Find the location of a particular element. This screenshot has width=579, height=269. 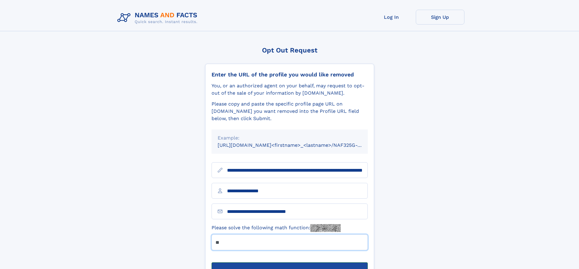

a: Log In is located at coordinates (391, 17).